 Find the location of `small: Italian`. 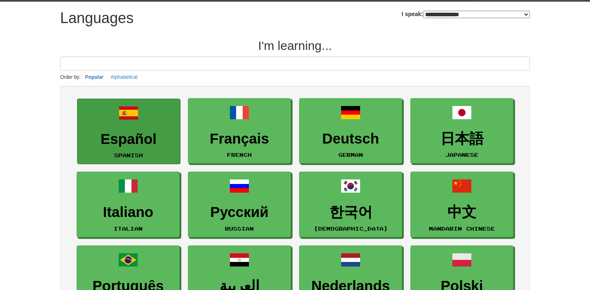

small: Italian is located at coordinates (128, 228).